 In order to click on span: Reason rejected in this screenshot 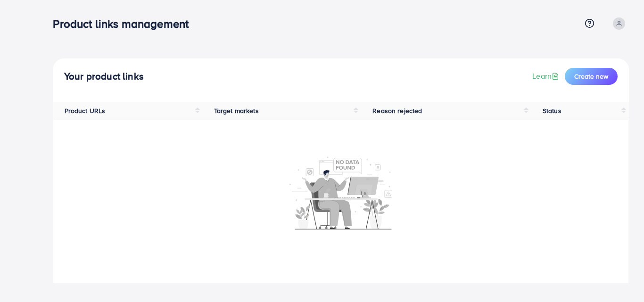, I will do `click(396, 110)`.